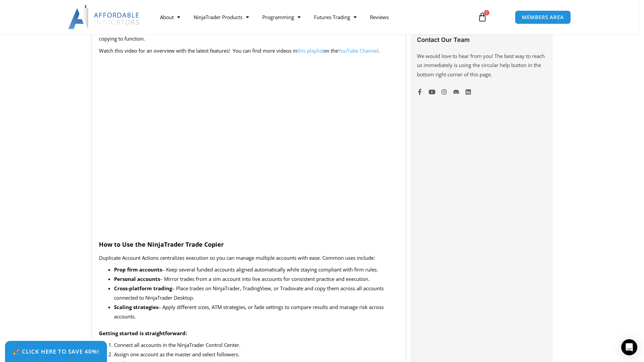  I want to click on p: We would love to hear from you! The best way to reach us immediately is using the circular help b..., so click(481, 66).